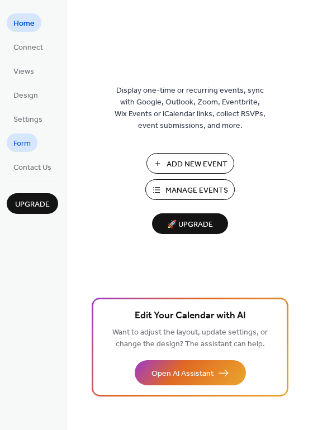 Image resolution: width=313 pixels, height=430 pixels. Describe the element at coordinates (190, 163) in the screenshot. I see `button: Add New Event` at that location.